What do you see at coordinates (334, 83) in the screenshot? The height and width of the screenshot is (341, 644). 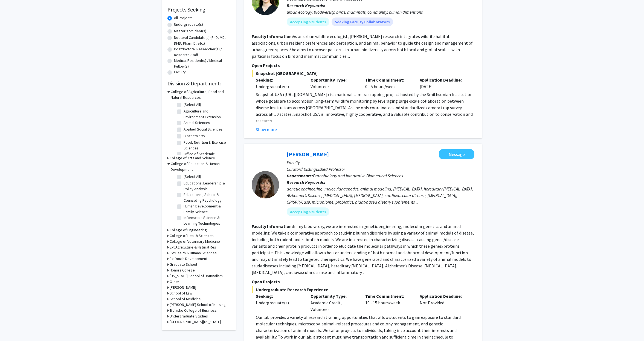 I see `div: Volunteer` at bounding box center [334, 83].